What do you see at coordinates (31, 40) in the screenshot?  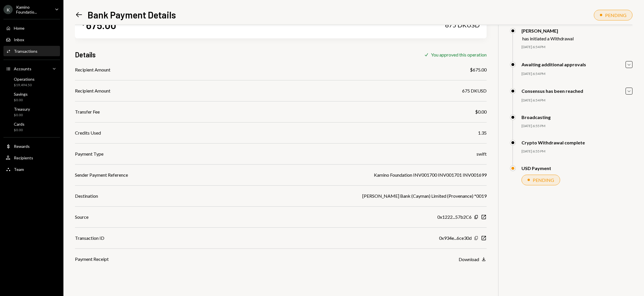 I see `a: Inbox` at bounding box center [31, 40].